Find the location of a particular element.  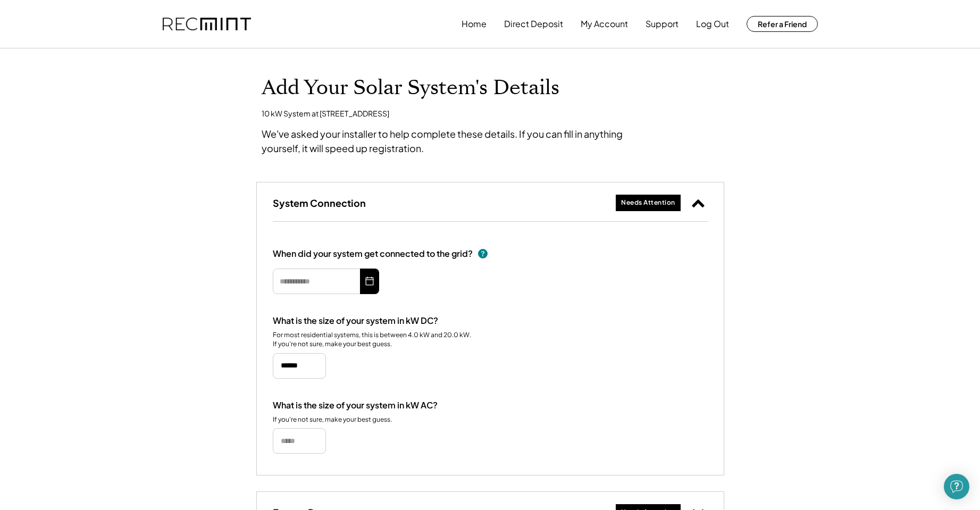

div: What is the size of your system in kW DC? is located at coordinates (355, 321).